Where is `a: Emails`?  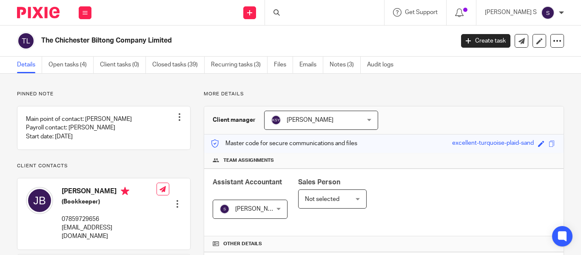 a: Emails is located at coordinates (311, 65).